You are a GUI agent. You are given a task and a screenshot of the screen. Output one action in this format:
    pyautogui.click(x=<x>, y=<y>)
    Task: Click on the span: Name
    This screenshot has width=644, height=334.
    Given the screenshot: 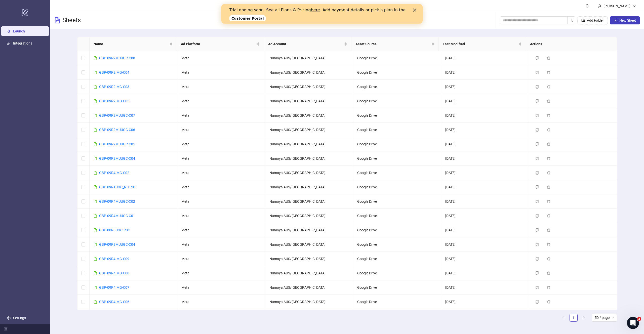 What is the action you would take?
    pyautogui.click(x=131, y=44)
    